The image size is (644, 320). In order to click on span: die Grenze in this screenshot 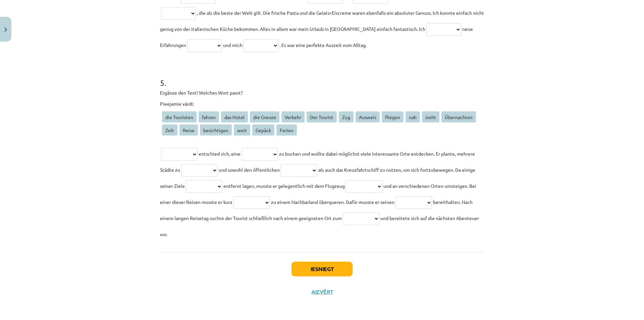, I will do `click(265, 117)`.